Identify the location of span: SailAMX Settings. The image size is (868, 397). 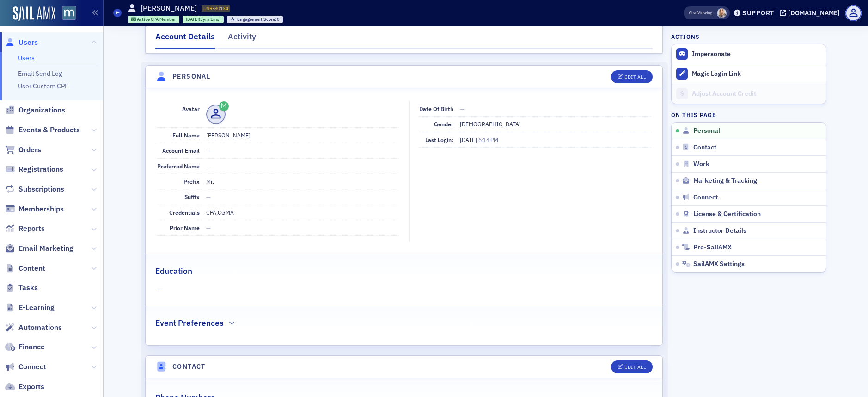
(718, 264).